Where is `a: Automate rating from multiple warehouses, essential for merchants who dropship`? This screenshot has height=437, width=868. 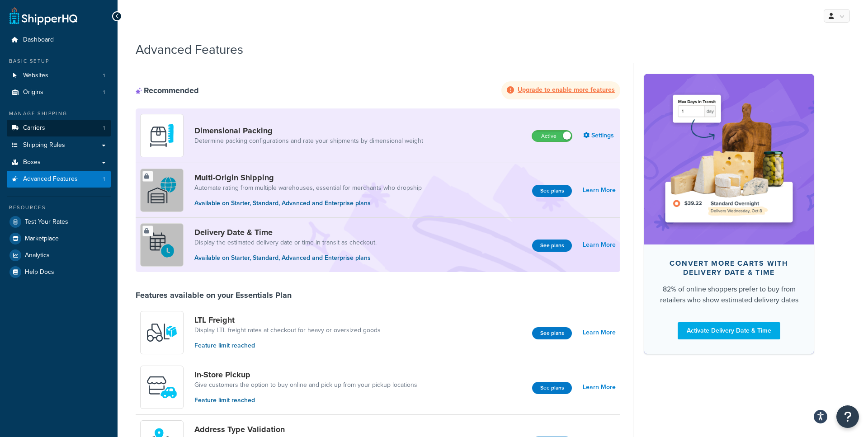 a: Automate rating from multiple warehouses, essential for merchants who dropship is located at coordinates (308, 188).